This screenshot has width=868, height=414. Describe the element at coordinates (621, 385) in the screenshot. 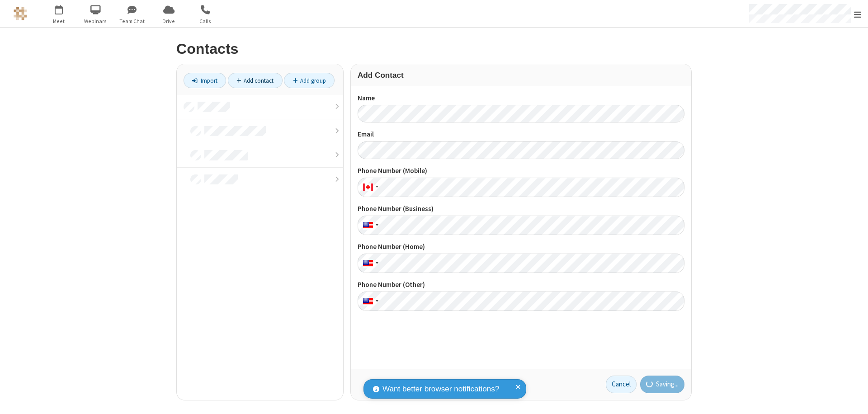

I see `a: Cancel` at that location.